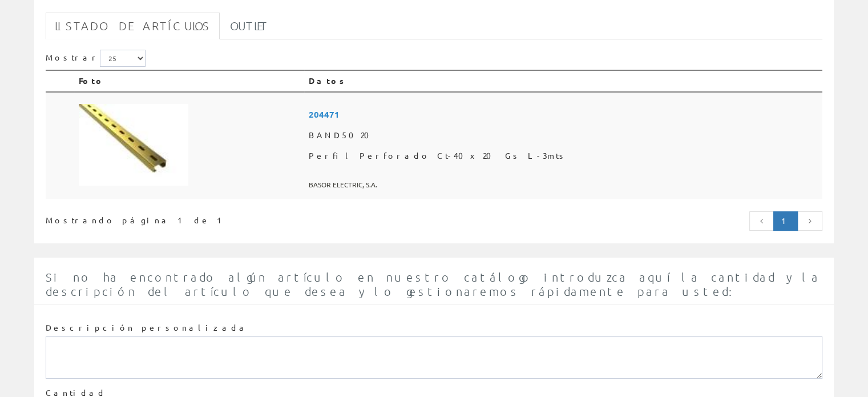  Describe the element at coordinates (202, 218) in the screenshot. I see `div: Mostrando página 1 de 1` at that location.